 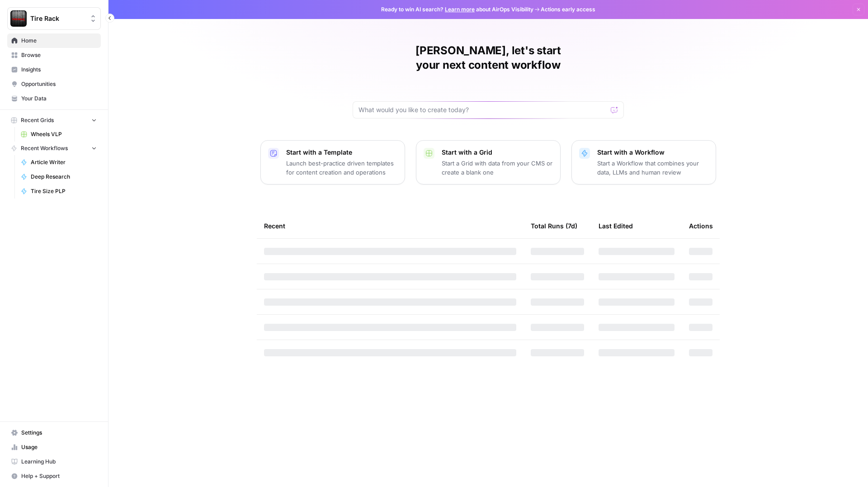 What do you see at coordinates (54, 84) in the screenshot?
I see `a: Opportunities` at bounding box center [54, 84].